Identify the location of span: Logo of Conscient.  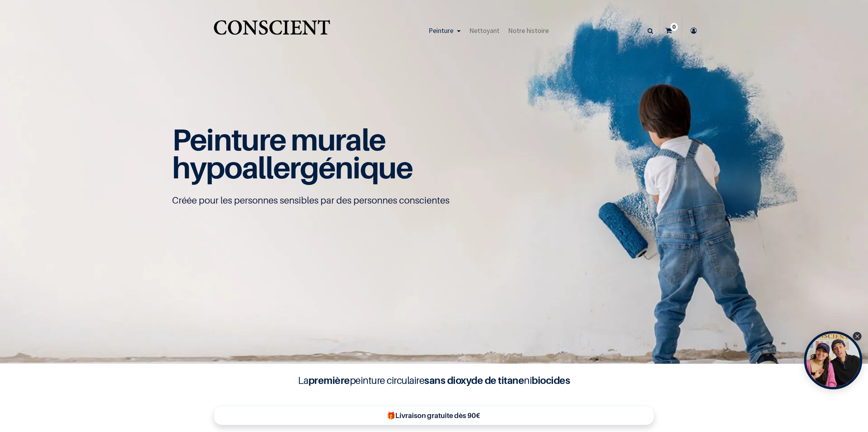
(271, 31).